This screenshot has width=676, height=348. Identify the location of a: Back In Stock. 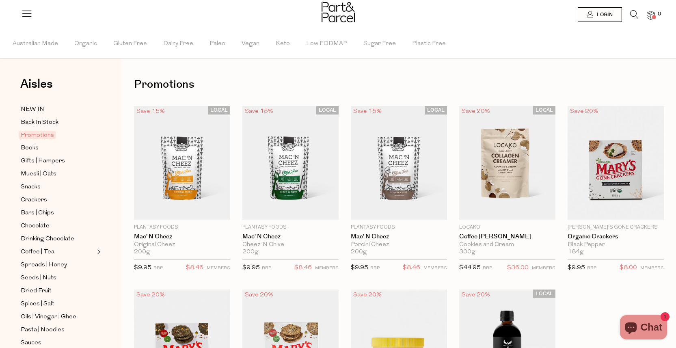
(58, 122).